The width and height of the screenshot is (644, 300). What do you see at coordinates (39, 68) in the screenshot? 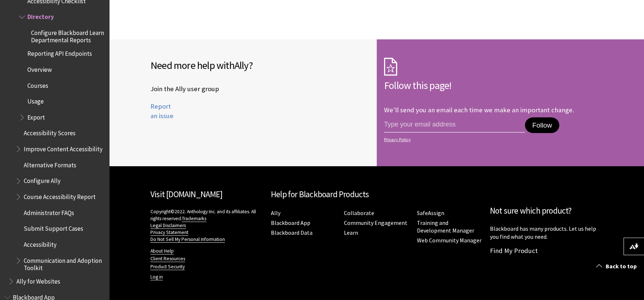
I see `span: Overview` at bounding box center [39, 68].